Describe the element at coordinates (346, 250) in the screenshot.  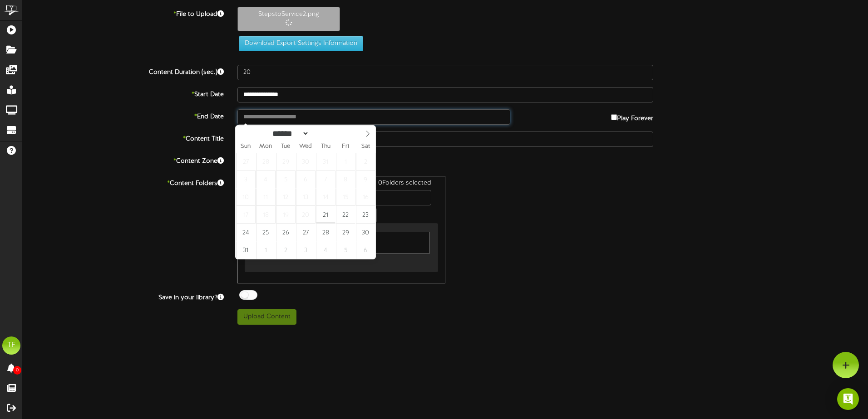
I see `span: September 5, 2025` at that location.